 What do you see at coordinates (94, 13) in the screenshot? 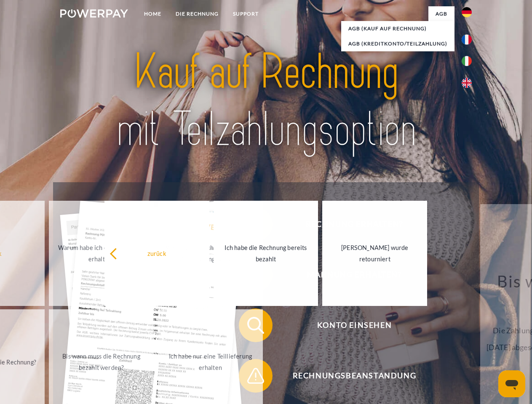
I see `img: logo-powerpay-white.svg` at bounding box center [94, 13].